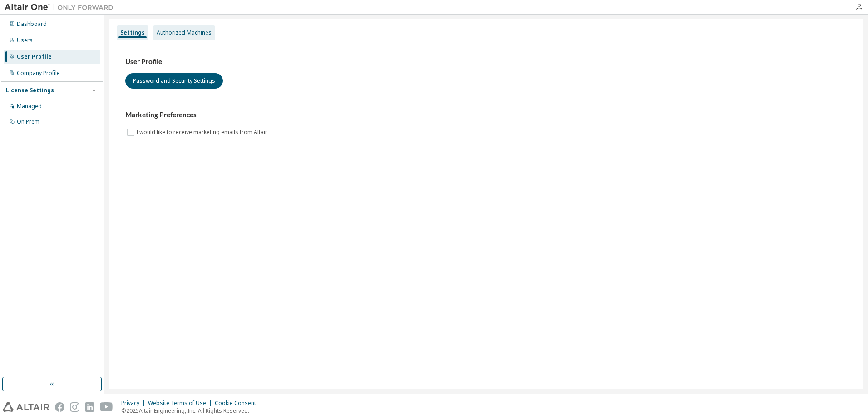 This screenshot has width=868, height=420. Describe the element at coordinates (487, 62) in the screenshot. I see `h3: User Profile` at that location.